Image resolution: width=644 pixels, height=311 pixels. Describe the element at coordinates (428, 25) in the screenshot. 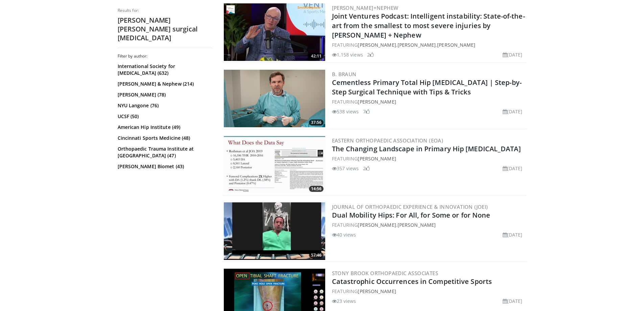

I see `a: Joint Ventures Podcast: Intelligent instability: State-of-the-art from the smallest to most sever...` at that location.